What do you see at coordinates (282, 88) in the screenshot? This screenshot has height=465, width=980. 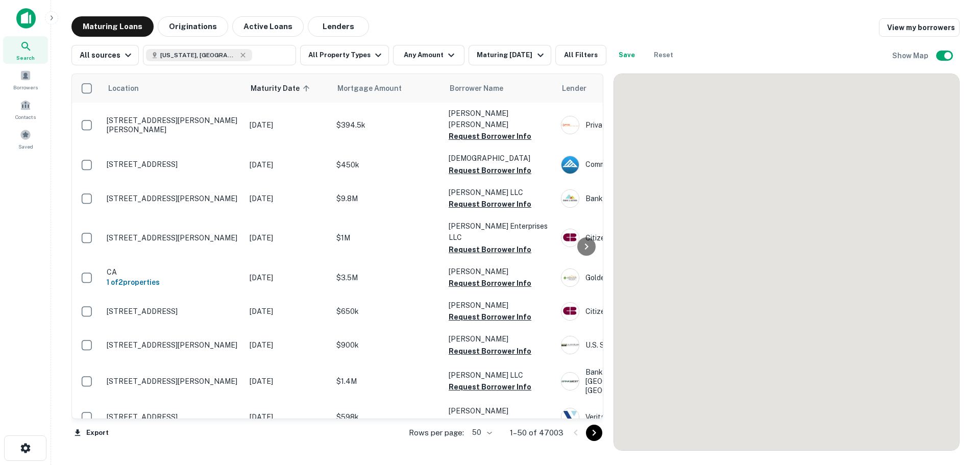 I see `span: Maturity Date` at bounding box center [282, 88].